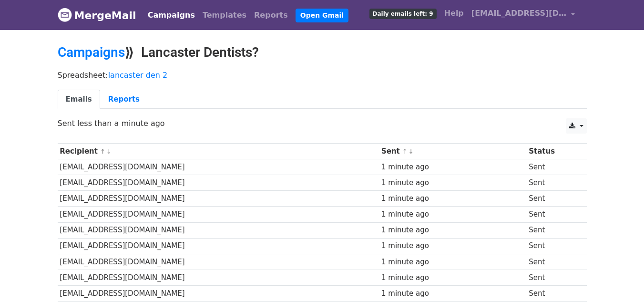  What do you see at coordinates (322, 123) in the screenshot?
I see `p: Sent less than a minute ago` at bounding box center [322, 123].